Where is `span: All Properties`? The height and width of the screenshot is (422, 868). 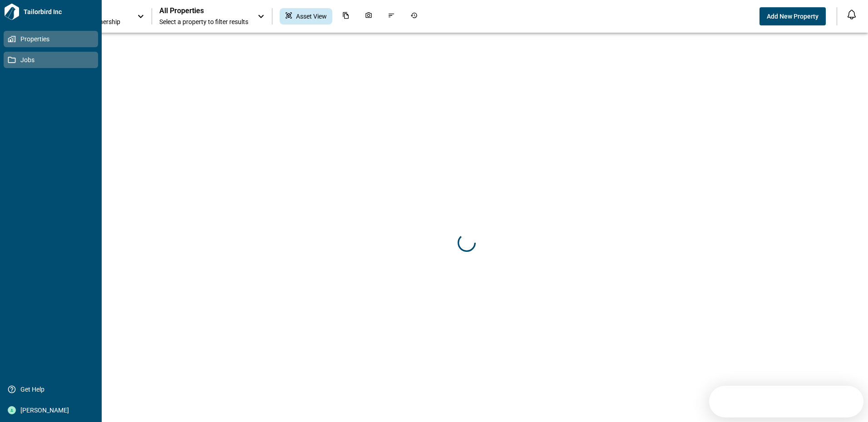
span: All Properties is located at coordinates (204, 11).